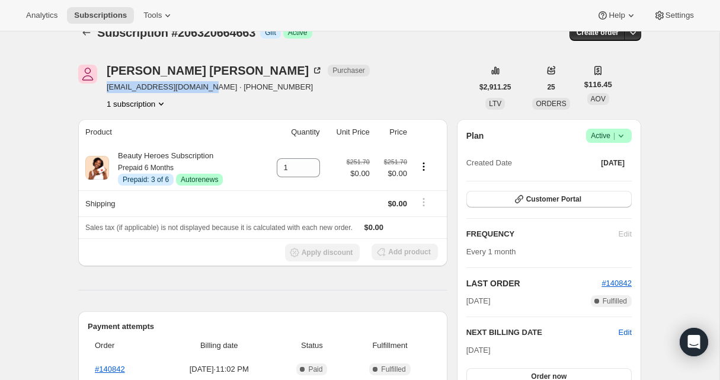 The width and height of the screenshot is (720, 380). What do you see at coordinates (219, 345) in the screenshot?
I see `span: Billing date` at bounding box center [219, 345].